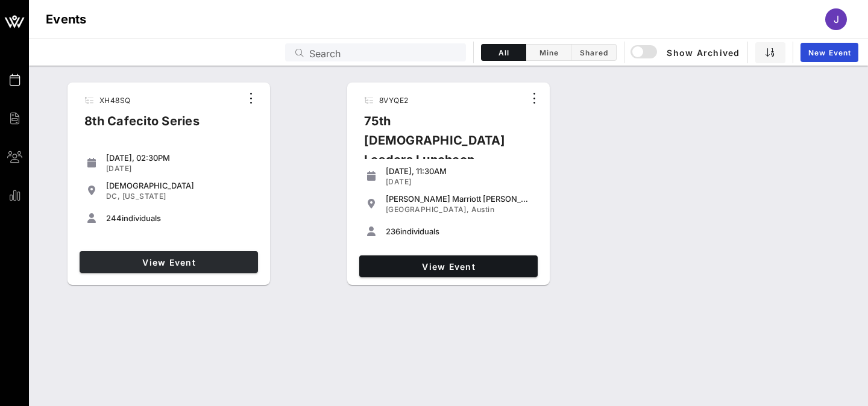  I want to click on div: J, so click(836, 20).